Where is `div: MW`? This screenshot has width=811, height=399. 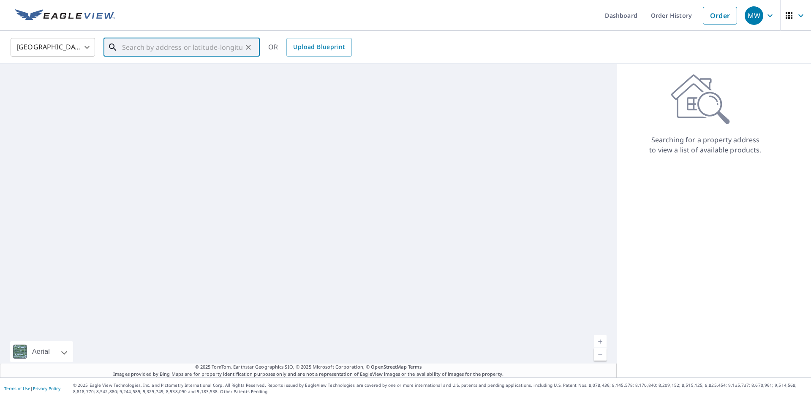 div: MW is located at coordinates (754, 16).